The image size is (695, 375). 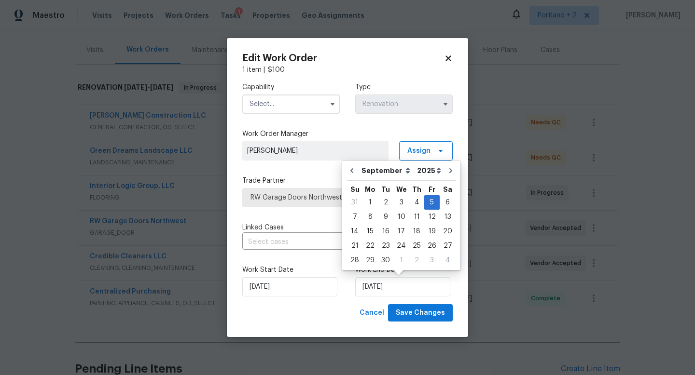 What do you see at coordinates (447, 246) in the screenshot?
I see `div: 27` at bounding box center [447, 246].